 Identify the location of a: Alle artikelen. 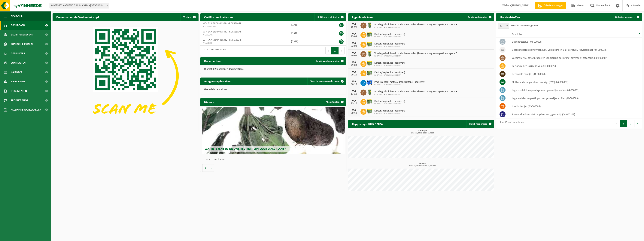
(334, 102).